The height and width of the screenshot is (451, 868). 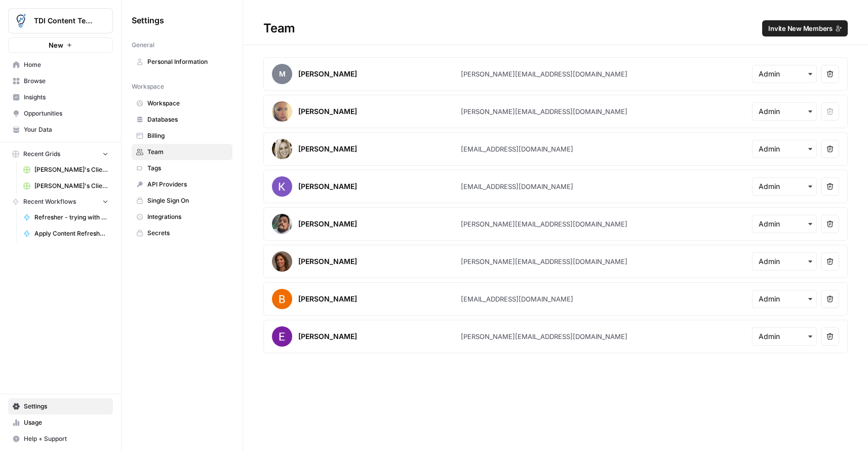 I want to click on button: Invite New Members, so click(x=805, y=28).